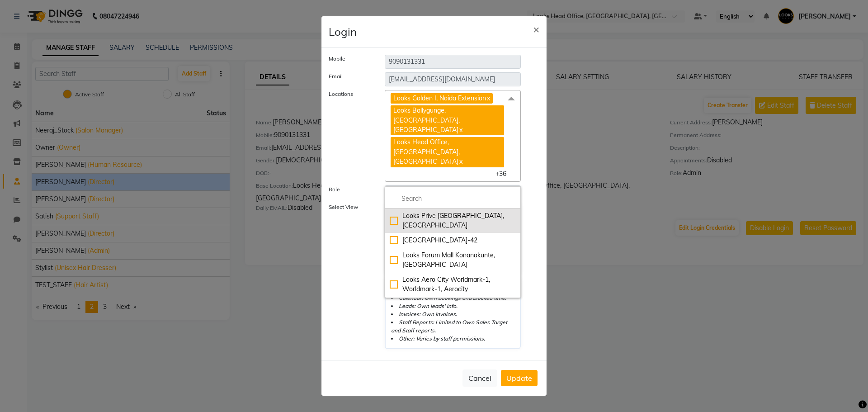 Image resolution: width=868 pixels, height=412 pixels. What do you see at coordinates (452, 339) in the screenshot?
I see `li: Other: Varies by staff permissions.` at bounding box center [452, 339].